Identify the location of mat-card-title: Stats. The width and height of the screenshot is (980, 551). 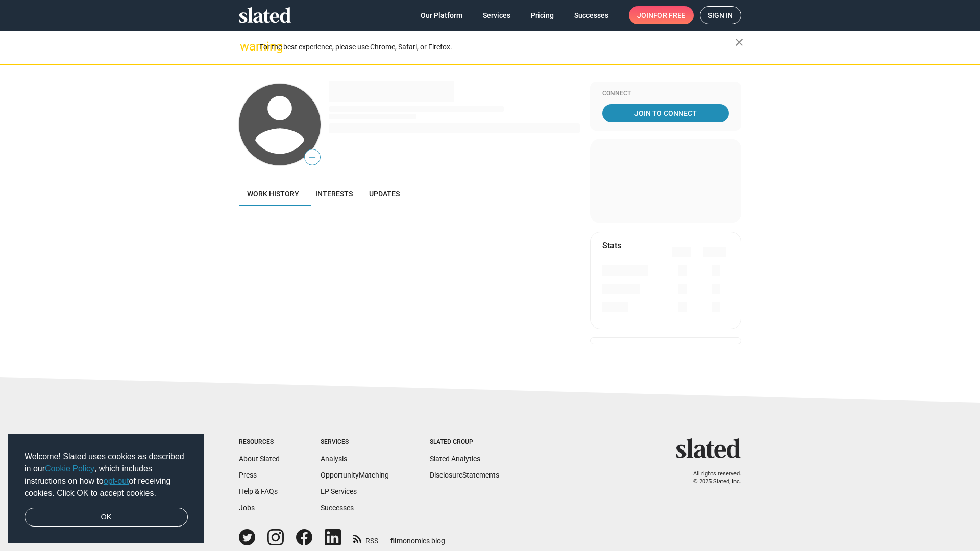
(611, 246).